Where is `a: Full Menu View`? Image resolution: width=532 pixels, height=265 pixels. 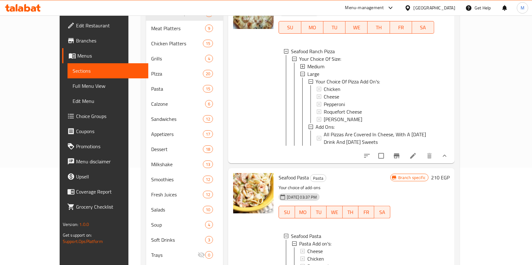
a: Full Menu View is located at coordinates (108, 86).